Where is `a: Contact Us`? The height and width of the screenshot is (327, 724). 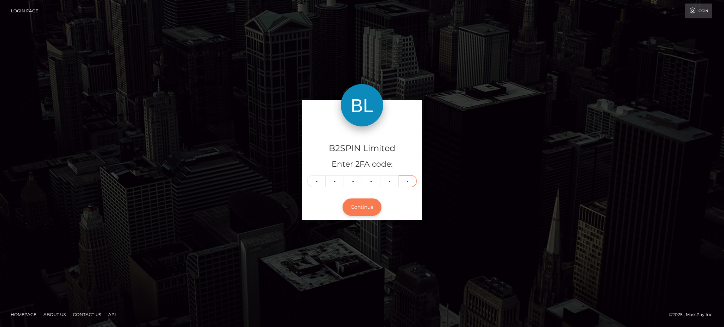 a: Contact Us is located at coordinates (87, 315).